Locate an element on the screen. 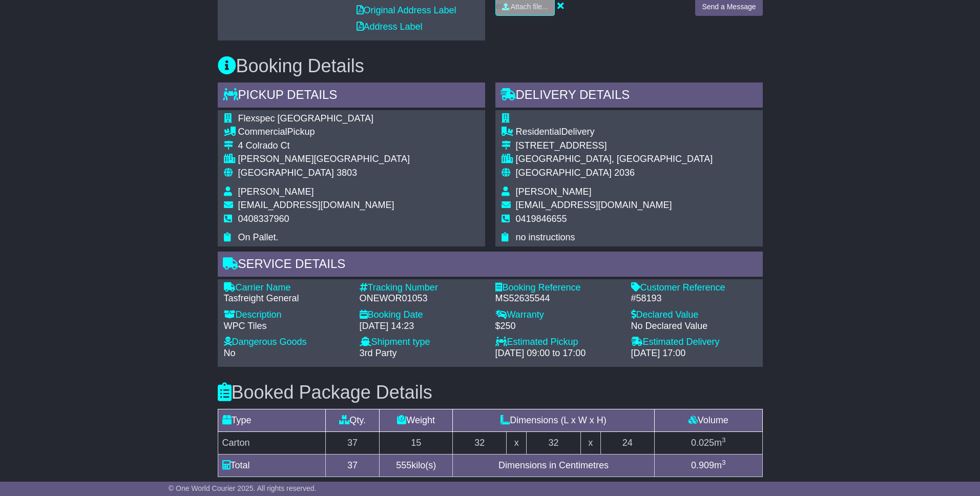  div: No Declared Value is located at coordinates (694, 326).